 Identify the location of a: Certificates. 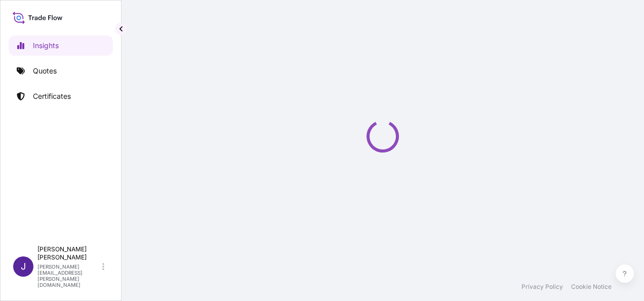
(61, 96).